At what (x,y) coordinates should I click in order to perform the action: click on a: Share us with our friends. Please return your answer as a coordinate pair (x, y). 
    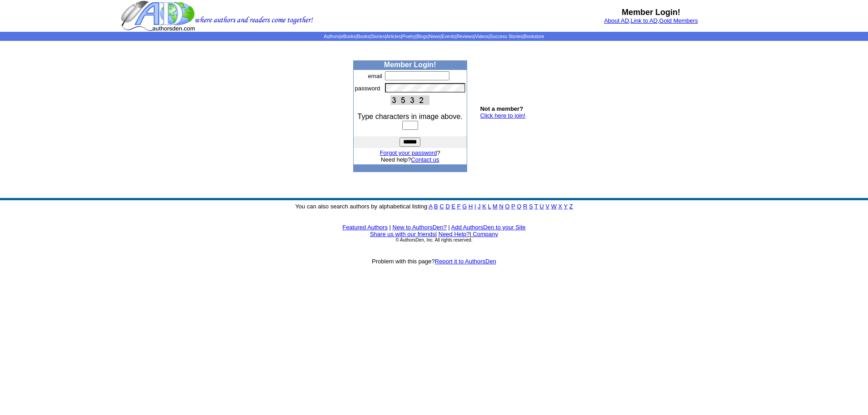
    Looking at the image, I should click on (403, 233).